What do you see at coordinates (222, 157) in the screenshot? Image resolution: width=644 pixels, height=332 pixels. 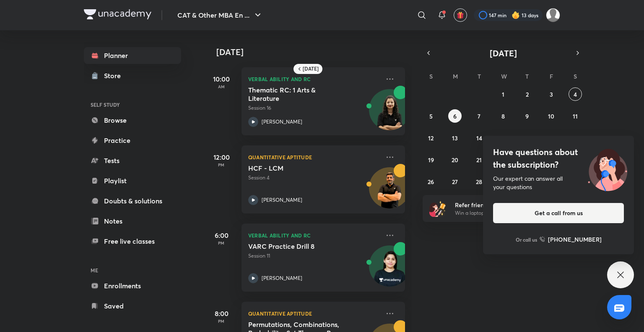 I see `h5: 12:00` at bounding box center [222, 157].